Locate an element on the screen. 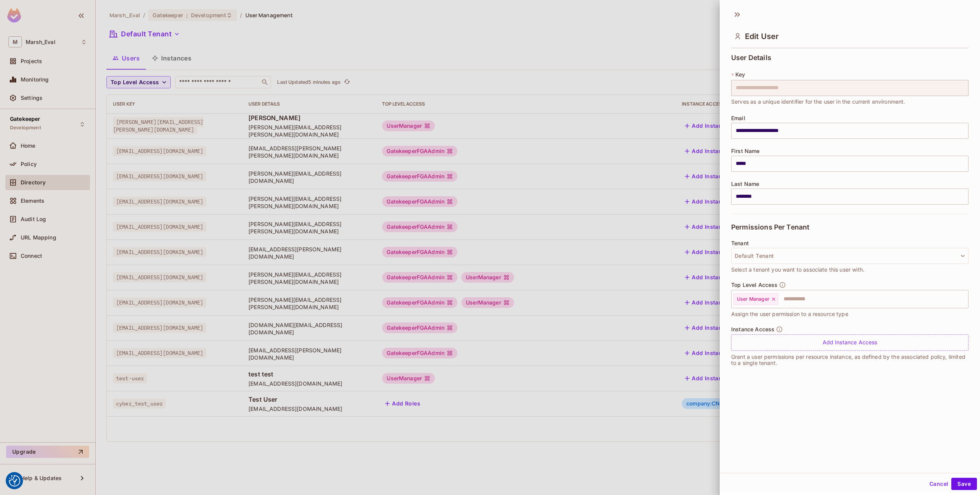  span: Select a tenant you want to associate this user with. is located at coordinates (798, 270).